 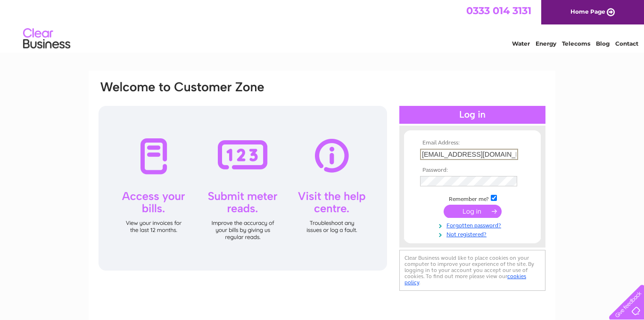 I want to click on th: Password:, so click(x=472, y=170).